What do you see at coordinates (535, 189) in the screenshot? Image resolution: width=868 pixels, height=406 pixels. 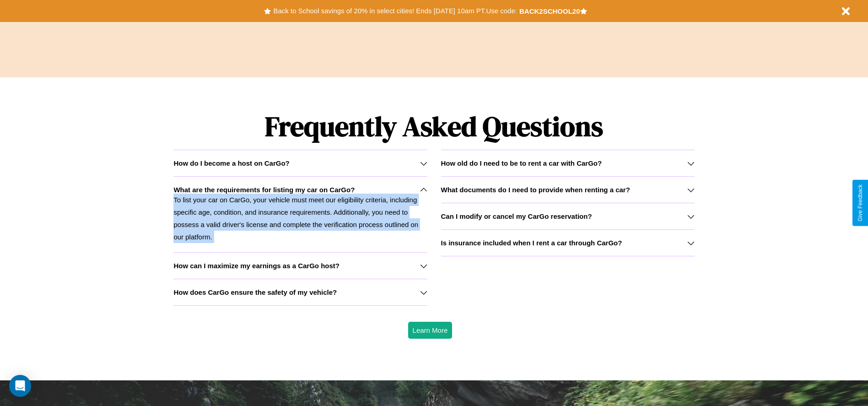 I see `h3: What documents do I need to provide when renting a car?` at bounding box center [535, 189].